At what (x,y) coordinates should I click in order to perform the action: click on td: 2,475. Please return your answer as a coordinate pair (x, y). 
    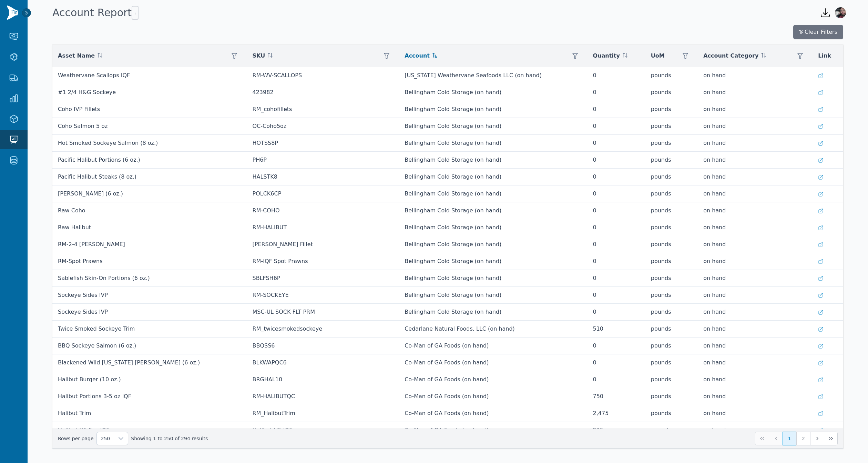
    Looking at the image, I should click on (617, 414).